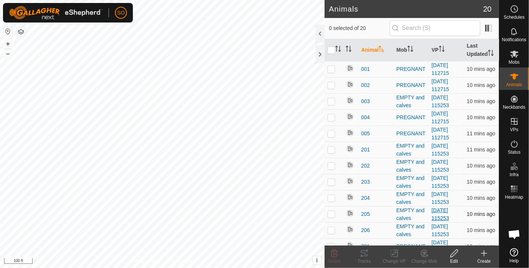 Image resolution: width=529 pixels, height=268 pixels. Describe the element at coordinates (514, 152) in the screenshot. I see `span: Status` at that location.